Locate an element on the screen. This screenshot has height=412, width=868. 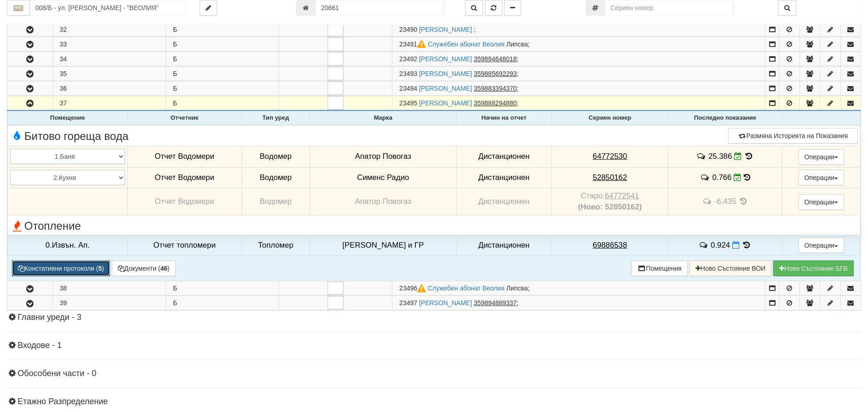
tcxspan: Call 359883394370 via 3CX is located at coordinates (495, 89).